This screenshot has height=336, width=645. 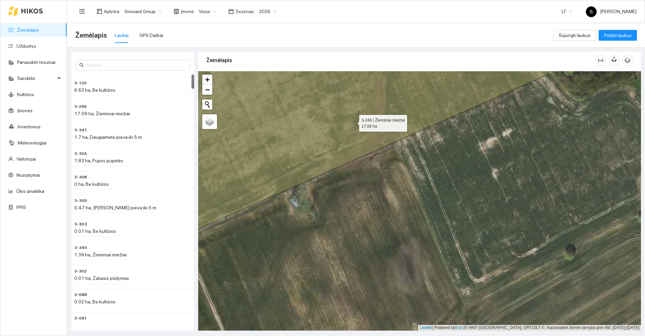 What do you see at coordinates (91, 184) in the screenshot?
I see `span: 0 ha, Be kultūros` at bounding box center [91, 184].